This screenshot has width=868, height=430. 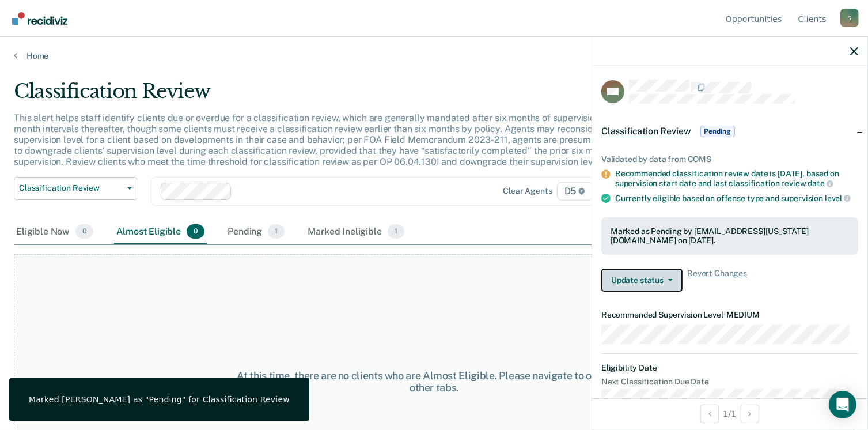 What do you see at coordinates (730, 132) in the screenshot?
I see `div: Classification ReviewPending` at bounding box center [730, 132].